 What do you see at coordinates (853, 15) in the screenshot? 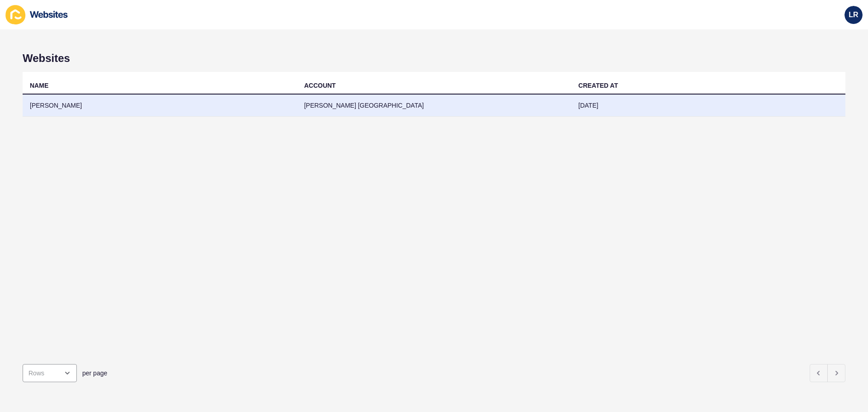
I see `span: LR` at bounding box center [853, 15].